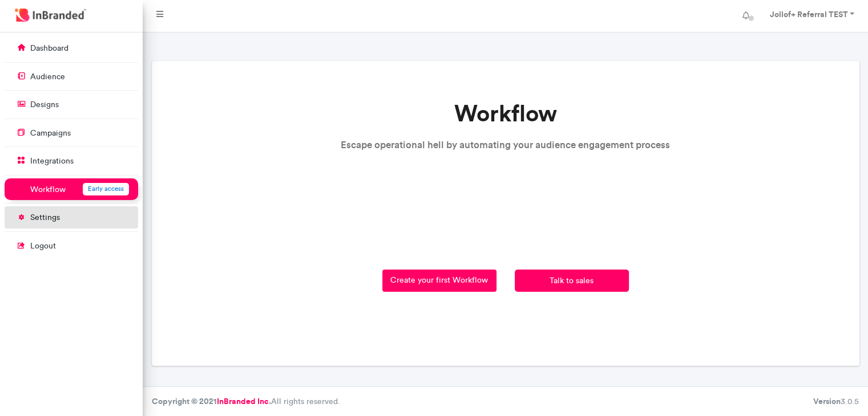 The image size is (868, 416). I want to click on strong: Jollof+ Referral TEST, so click(808, 14).